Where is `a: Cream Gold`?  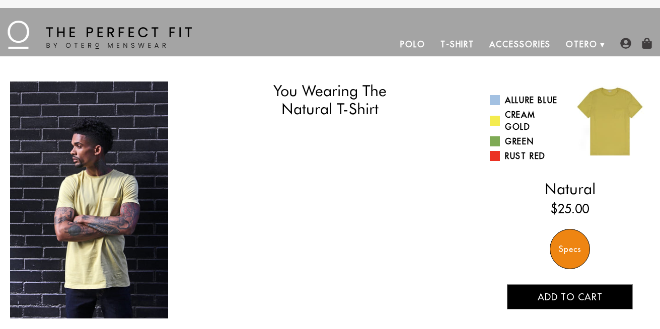
a: Cream Gold is located at coordinates (526, 121).